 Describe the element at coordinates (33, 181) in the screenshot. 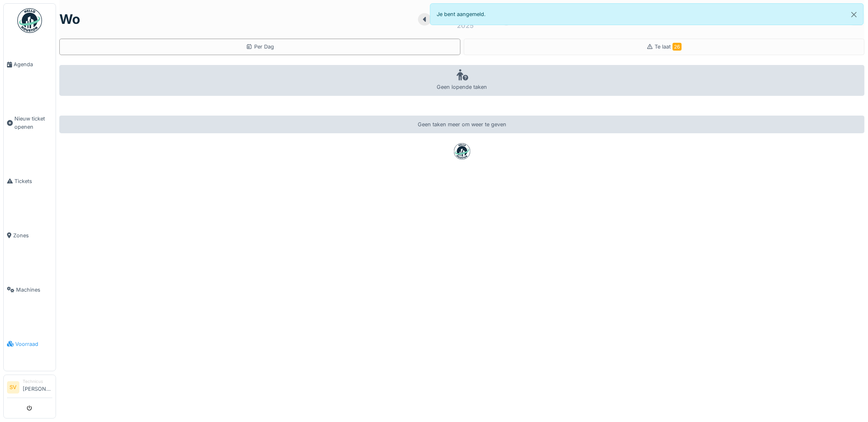

I see `span: Tickets` at that location.